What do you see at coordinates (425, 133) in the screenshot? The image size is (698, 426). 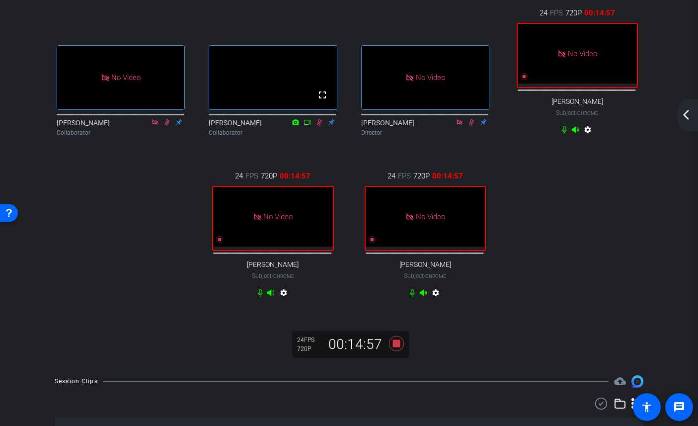 I see `div: Director` at bounding box center [425, 133].